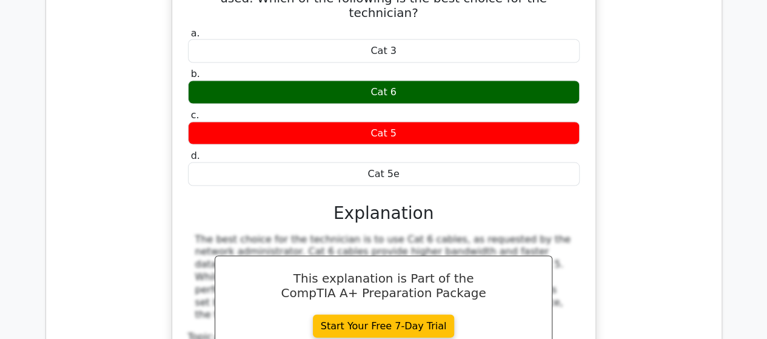 The height and width of the screenshot is (339, 767). I want to click on div: Cat 6, so click(384, 92).